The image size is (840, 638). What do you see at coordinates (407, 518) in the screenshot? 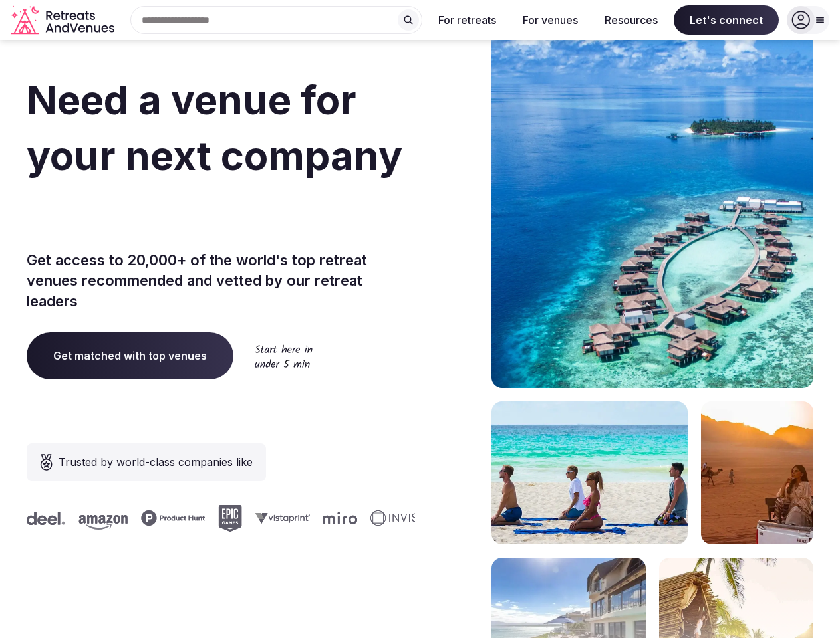
I see `svg: Invisible company logo` at bounding box center [407, 518].